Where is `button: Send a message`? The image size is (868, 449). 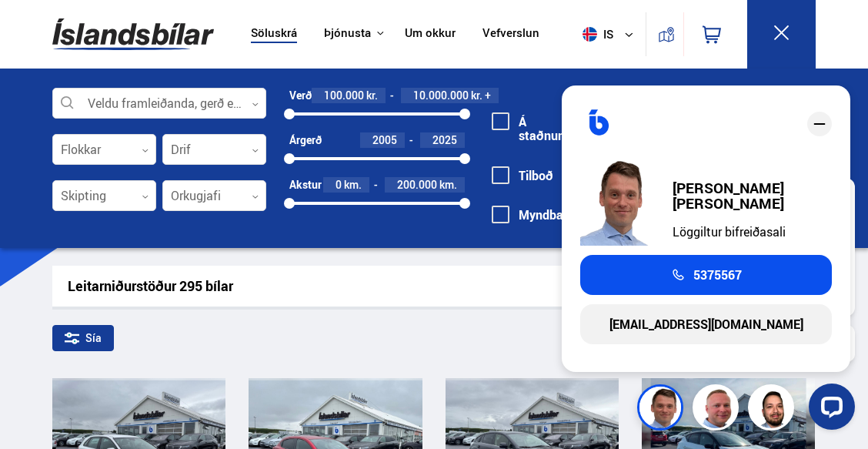 button: Send a message is located at coordinates (171, 195).